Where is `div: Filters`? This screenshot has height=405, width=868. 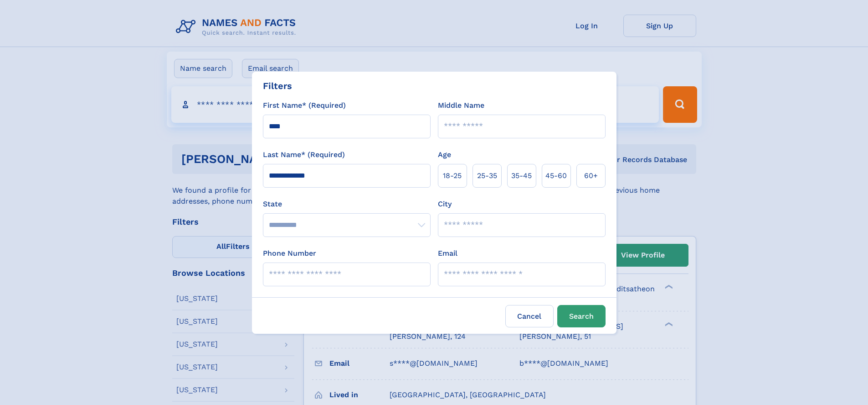
div: Filters is located at coordinates (277, 85).